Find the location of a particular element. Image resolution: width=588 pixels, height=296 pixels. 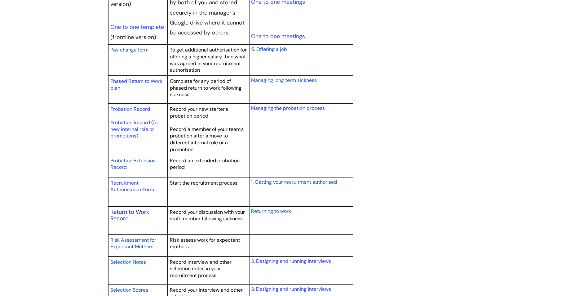

a: Phased Return to Work plan is located at coordinates (136, 84).